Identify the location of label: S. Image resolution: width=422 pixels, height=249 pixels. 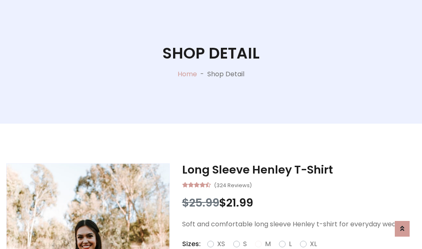
(245, 244).